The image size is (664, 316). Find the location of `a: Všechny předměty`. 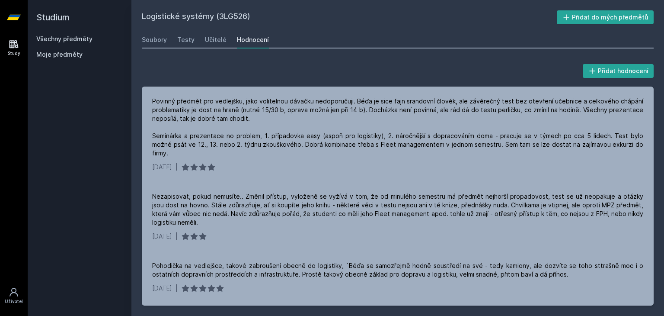

a: Všechny předměty is located at coordinates (64, 38).